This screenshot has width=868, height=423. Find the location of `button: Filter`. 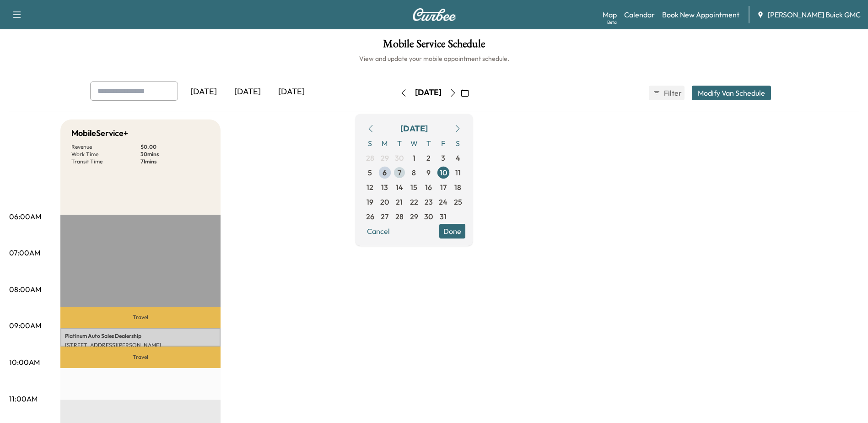

button: Filter is located at coordinates (667, 93).